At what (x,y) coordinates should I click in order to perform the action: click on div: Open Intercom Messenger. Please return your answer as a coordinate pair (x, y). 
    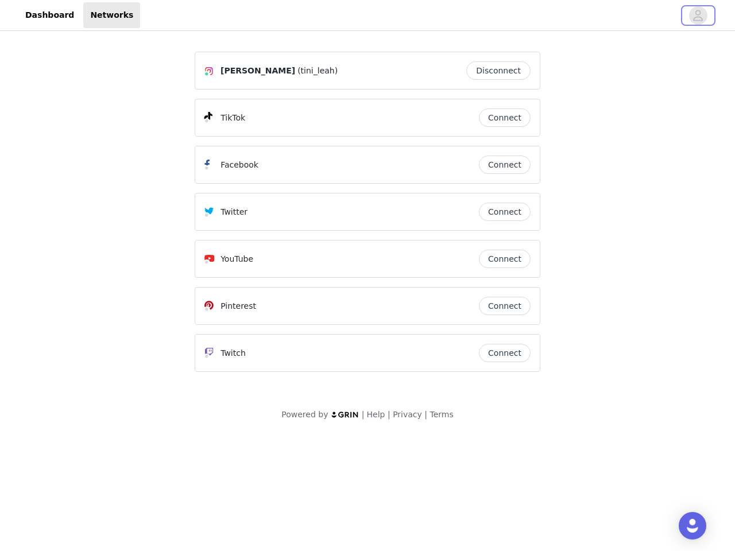
    Looking at the image, I should click on (692, 526).